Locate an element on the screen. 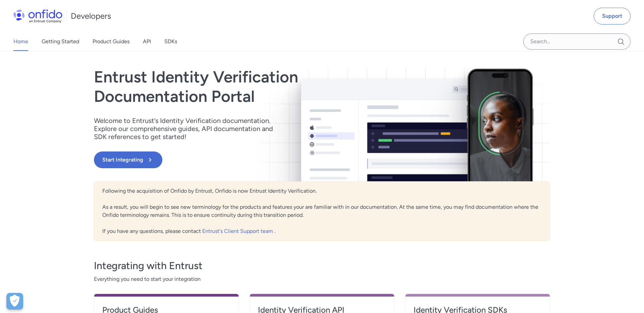  h3: Integrating with Entrust is located at coordinates (322, 266).